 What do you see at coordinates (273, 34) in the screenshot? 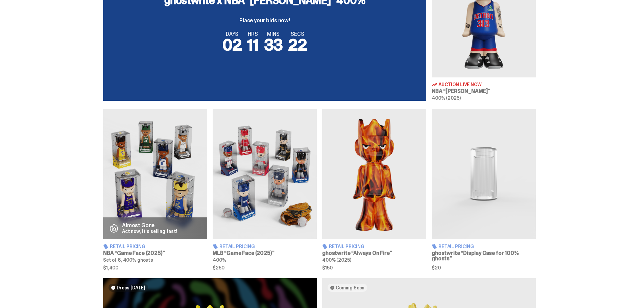
I see `span: MINS` at bounding box center [273, 34].